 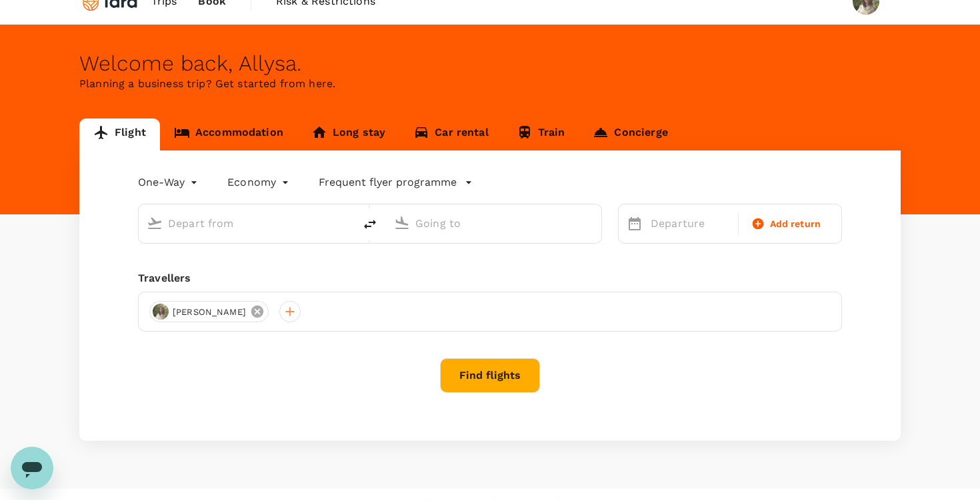 I want to click on a: Car rental, so click(x=450, y=134).